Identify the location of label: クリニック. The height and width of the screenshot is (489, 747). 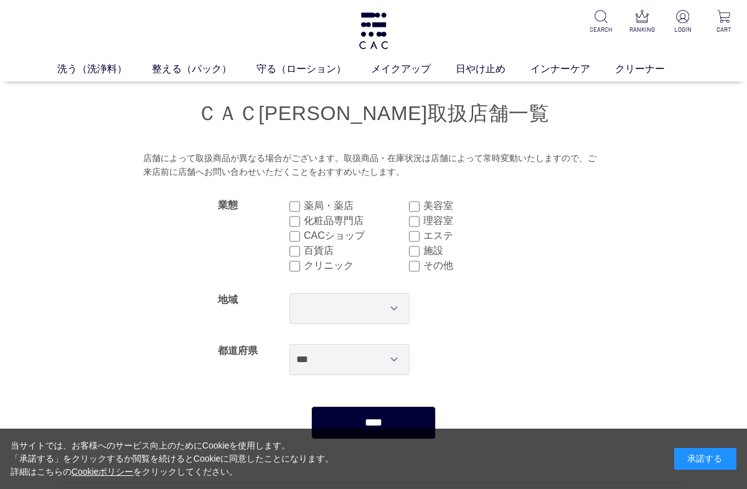
(356, 266).